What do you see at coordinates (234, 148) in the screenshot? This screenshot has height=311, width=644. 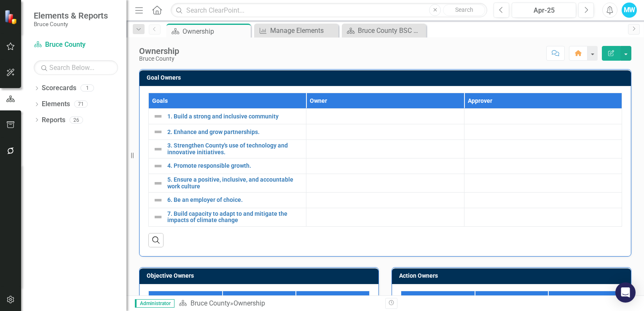 I see `a: 3. Strengthen County's use of technology and innovative initiatives.` at bounding box center [234, 148].